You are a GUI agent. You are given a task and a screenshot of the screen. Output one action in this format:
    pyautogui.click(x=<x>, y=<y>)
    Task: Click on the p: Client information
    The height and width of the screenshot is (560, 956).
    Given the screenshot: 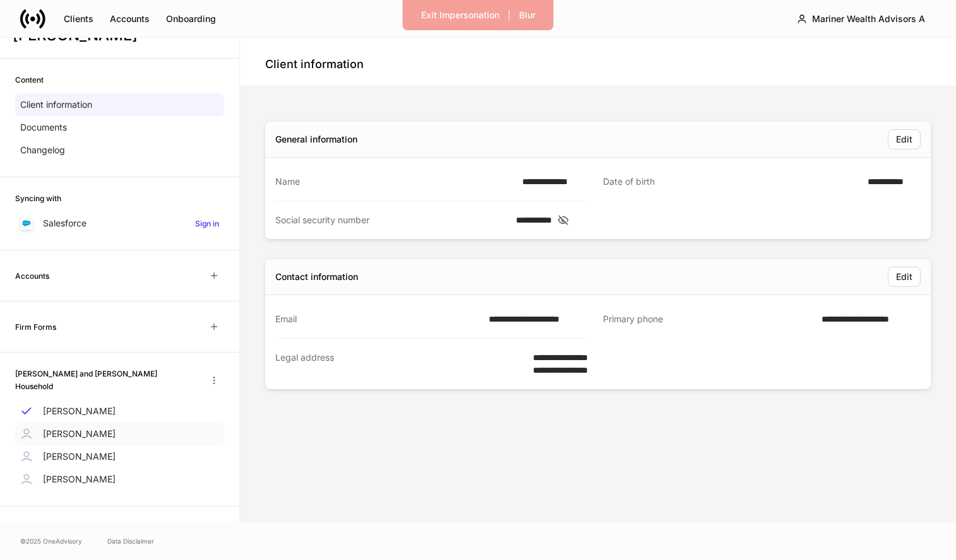 What is the action you would take?
    pyautogui.click(x=56, y=105)
    